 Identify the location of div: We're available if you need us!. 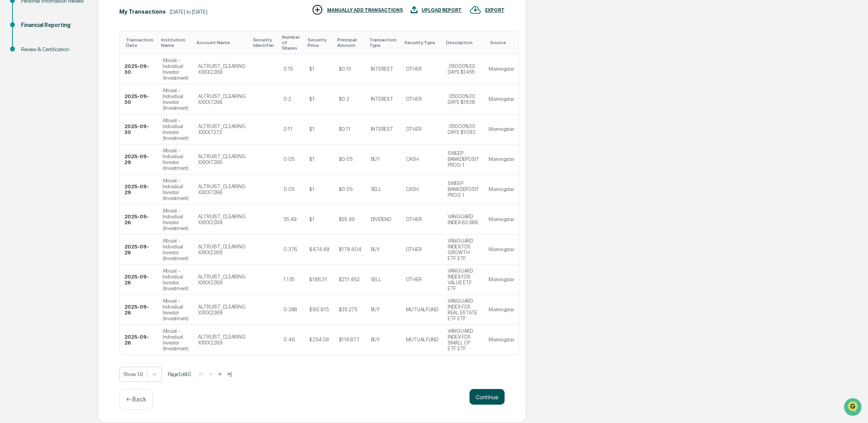
(62, 70).